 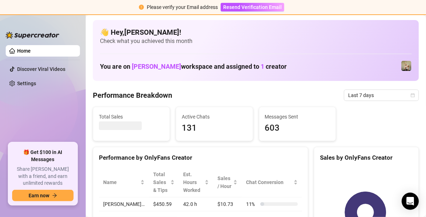 What do you see at coordinates (124, 182) in the screenshot?
I see `th: Name` at bounding box center [124, 182].